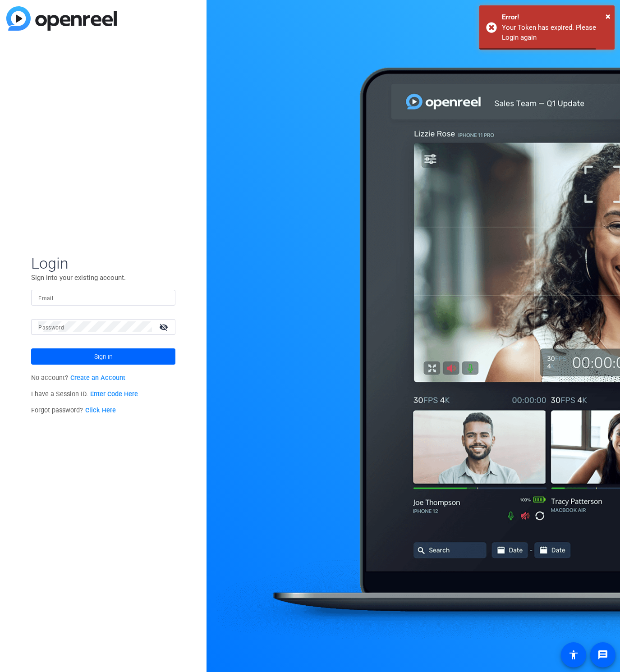 This screenshot has height=672, width=620. Describe the element at coordinates (165, 327) in the screenshot. I see `mat-icon: visibility_off` at that location.